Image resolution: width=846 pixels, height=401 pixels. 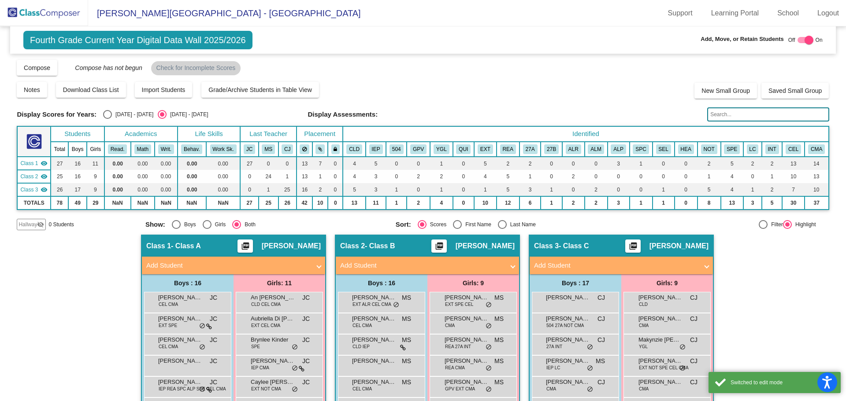 I want to click on button: CEL, so click(x=793, y=149).